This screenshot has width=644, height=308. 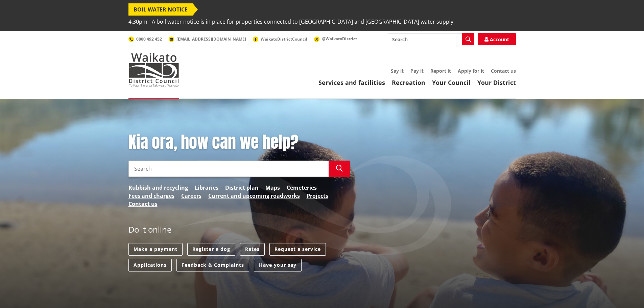 I want to click on a: Careers, so click(x=191, y=196).